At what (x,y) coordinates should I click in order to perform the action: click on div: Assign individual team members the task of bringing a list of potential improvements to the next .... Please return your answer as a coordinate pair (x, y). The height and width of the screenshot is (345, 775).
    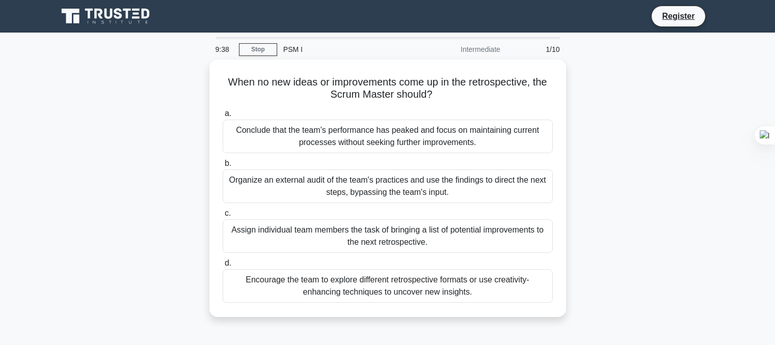
    Looking at the image, I should click on (388, 236).